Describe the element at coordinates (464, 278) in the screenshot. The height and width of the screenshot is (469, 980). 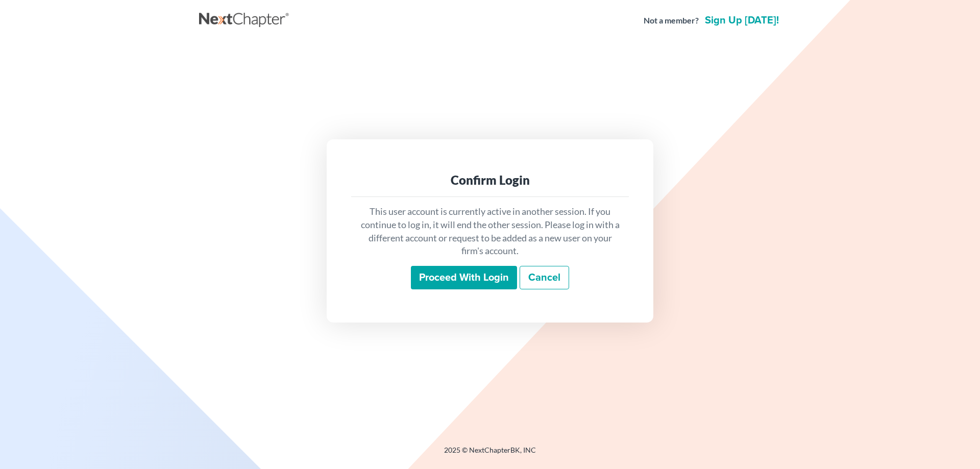
I see `input: Proceed with login` at that location.